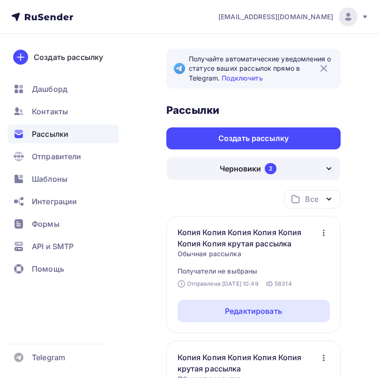 Image resolution: width=380 pixels, height=378 pixels. What do you see at coordinates (48, 357) in the screenshot?
I see `span: Telegram` at bounding box center [48, 357].